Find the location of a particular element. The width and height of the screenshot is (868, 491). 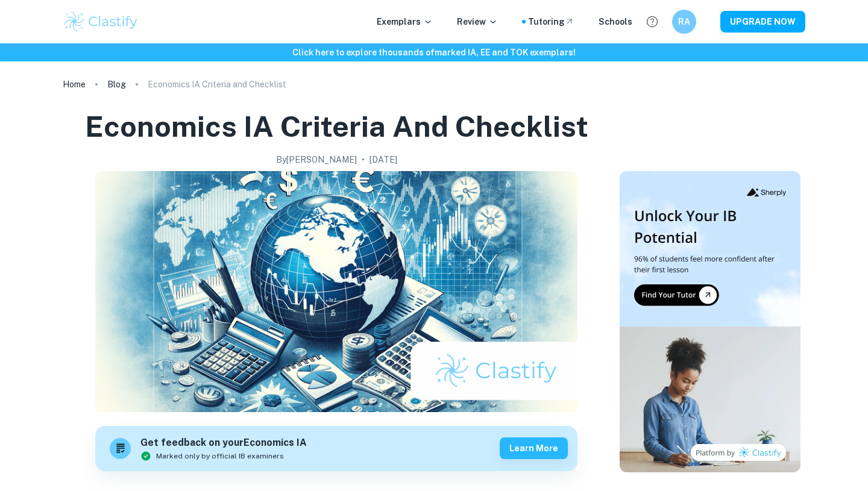

a: Blog is located at coordinates (116, 84).